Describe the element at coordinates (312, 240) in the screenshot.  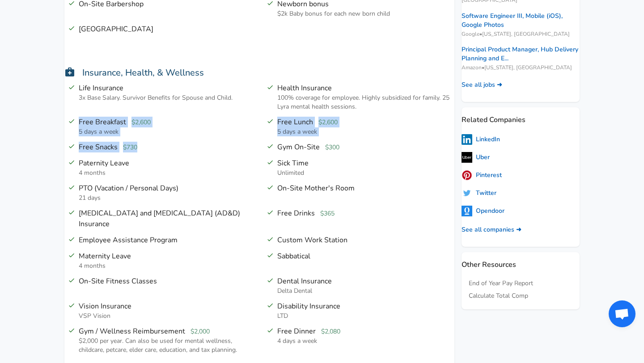
I see `a: Custom Work Station` at that location.